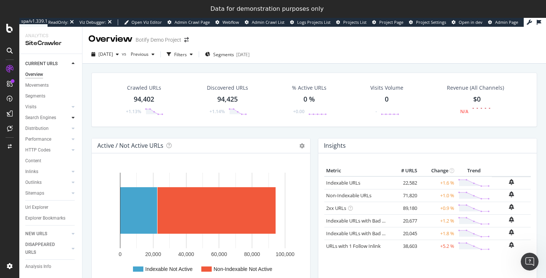 The height and width of the screenshot is (278, 546). Describe the element at coordinates (33, 22) in the screenshot. I see `a: spa/v1.339.1` at that location.